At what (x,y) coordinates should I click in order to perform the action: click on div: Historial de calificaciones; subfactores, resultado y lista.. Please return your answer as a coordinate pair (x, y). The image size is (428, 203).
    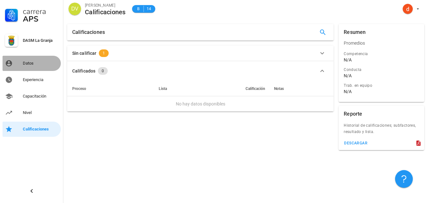
    Looking at the image, I should click on (382, 131).